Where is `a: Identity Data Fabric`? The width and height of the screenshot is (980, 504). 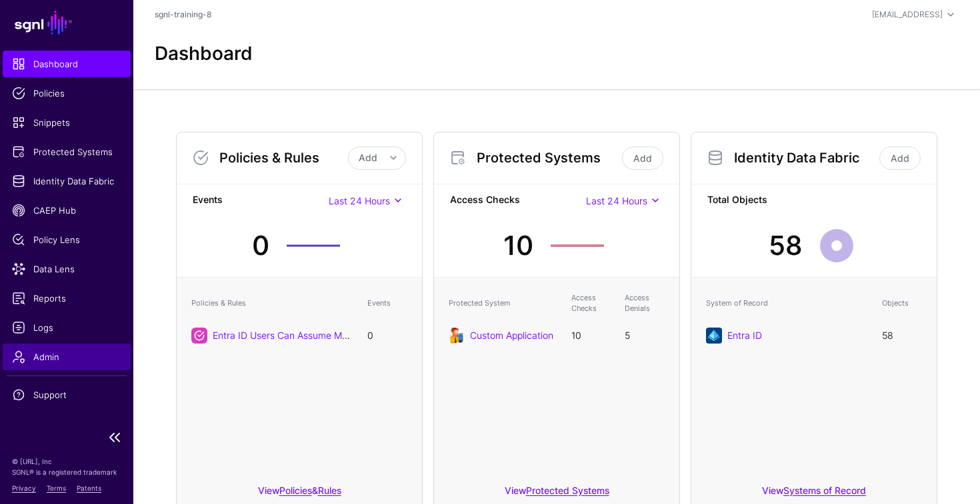 a: Identity Data Fabric is located at coordinates (67, 181).